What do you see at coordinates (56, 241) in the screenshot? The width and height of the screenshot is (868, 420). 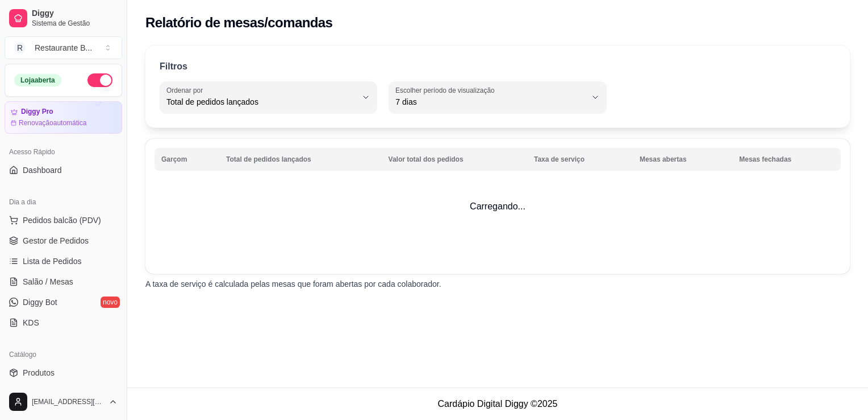 I see `span: Gestor de Pedidos` at bounding box center [56, 241].